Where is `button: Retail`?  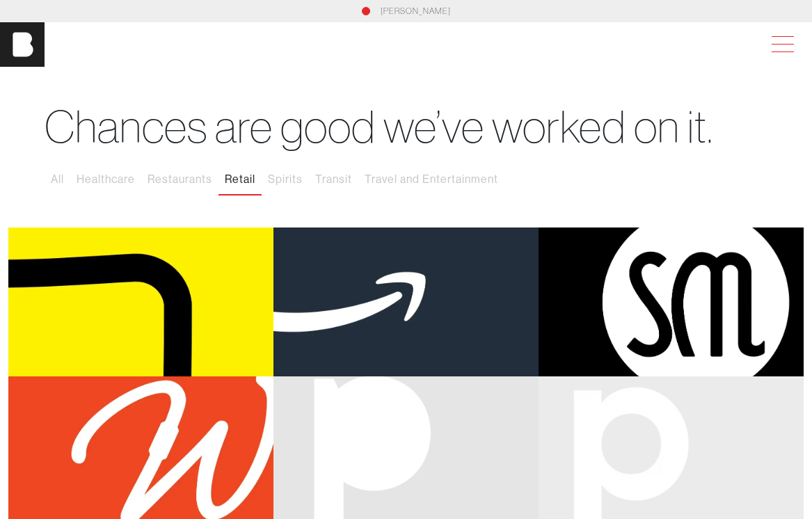
button: Retail is located at coordinates (240, 180).